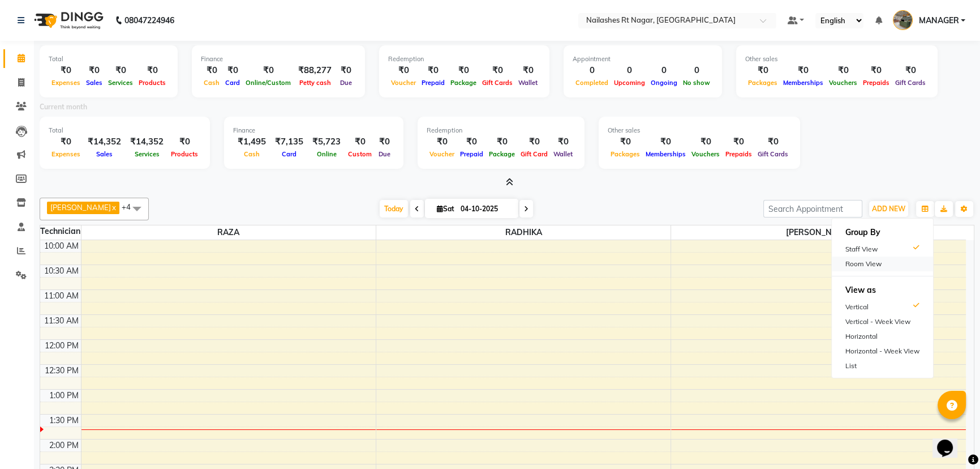  What do you see at coordinates (113, 207) in the screenshot?
I see `a: x` at bounding box center [113, 207].